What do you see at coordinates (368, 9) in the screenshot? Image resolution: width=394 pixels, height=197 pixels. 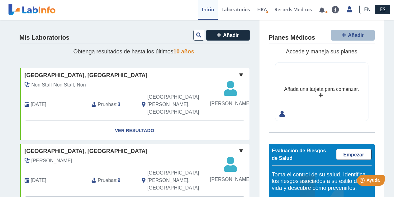 I see `a: EN` at bounding box center [368, 9].